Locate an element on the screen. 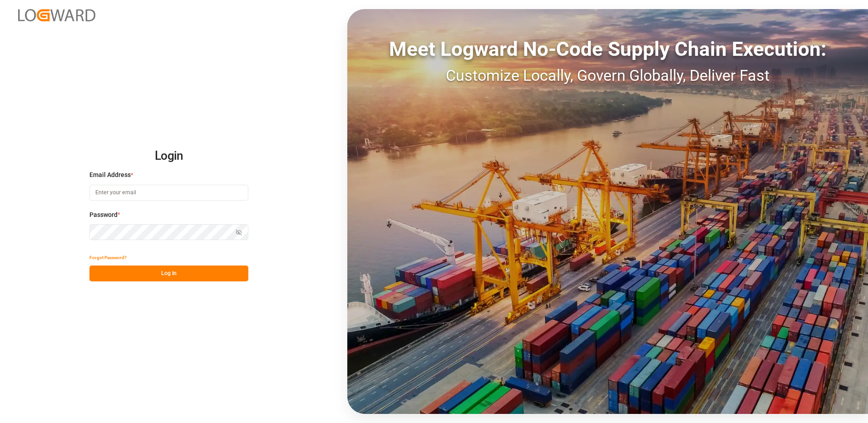 This screenshot has height=423, width=868. span: Password is located at coordinates (104, 215).